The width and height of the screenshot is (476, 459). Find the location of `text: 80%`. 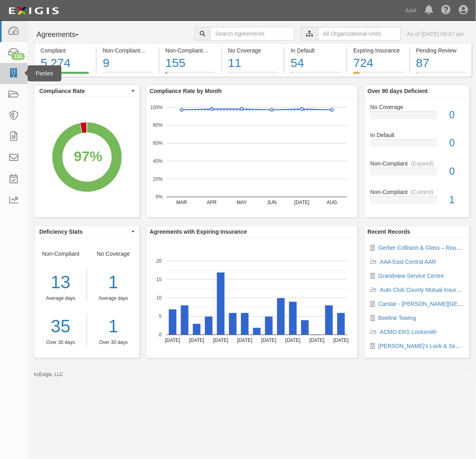

text: 80% is located at coordinates (158, 125).